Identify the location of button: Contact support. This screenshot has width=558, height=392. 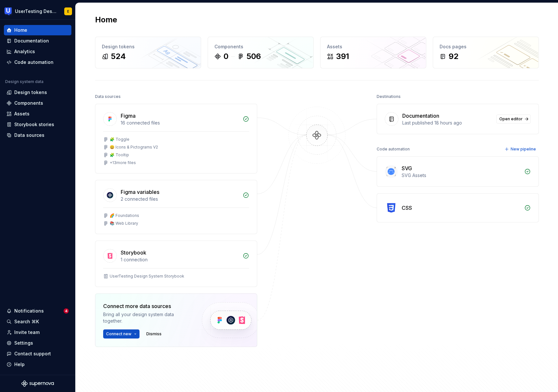
(38, 354).